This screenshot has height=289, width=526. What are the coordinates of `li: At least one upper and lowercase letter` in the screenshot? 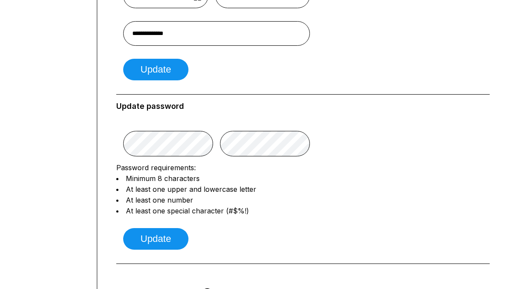 It's located at (303, 189).